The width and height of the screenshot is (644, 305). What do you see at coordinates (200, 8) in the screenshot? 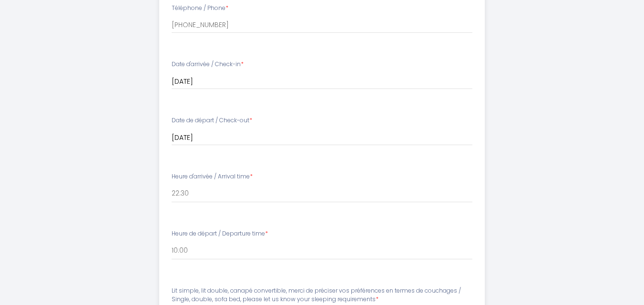
I see `label: Téléphone / Phone` at bounding box center [200, 8].